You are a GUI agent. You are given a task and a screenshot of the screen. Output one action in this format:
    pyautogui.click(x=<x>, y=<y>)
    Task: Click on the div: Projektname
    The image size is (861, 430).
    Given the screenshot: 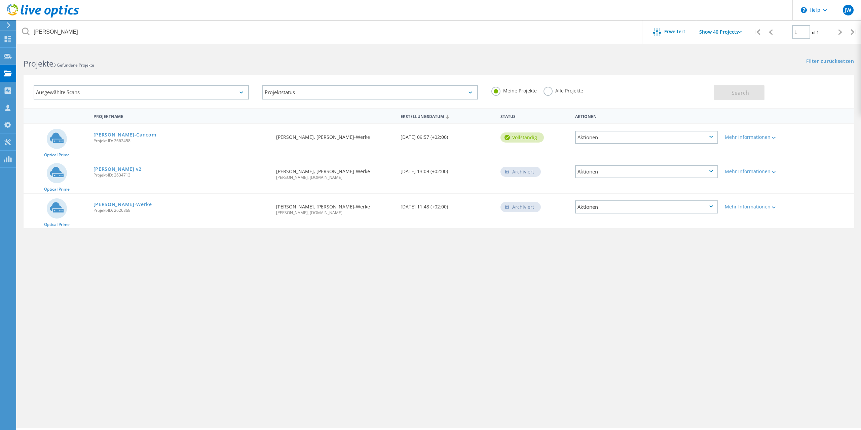 What is the action you would take?
    pyautogui.click(x=181, y=116)
    